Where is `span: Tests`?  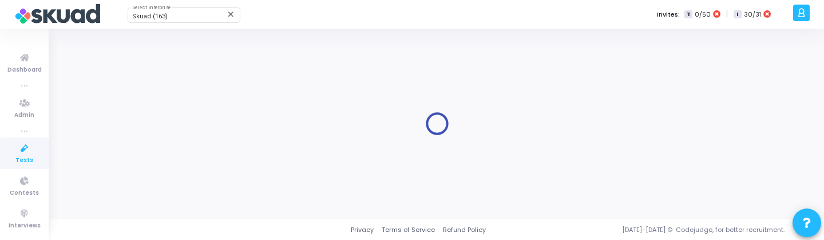
span: Tests is located at coordinates (24, 160).